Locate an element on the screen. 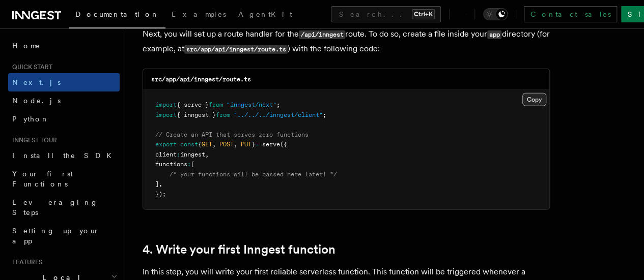  span: Inngest tour is located at coordinates (33, 140).